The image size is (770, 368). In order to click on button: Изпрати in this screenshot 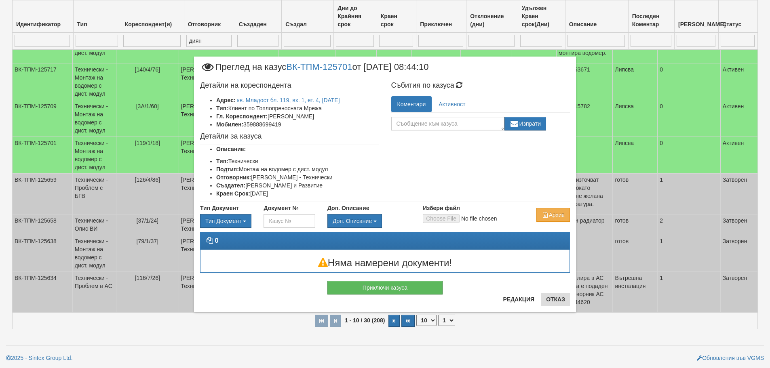, I will do `click(526, 124)`.